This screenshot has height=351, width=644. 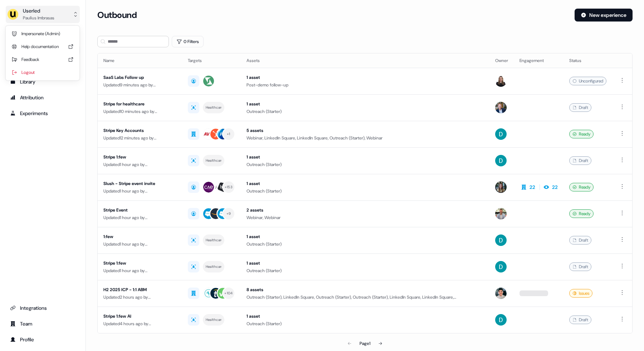 What do you see at coordinates (43, 34) in the screenshot?
I see `div: Impersonate (Admin)` at bounding box center [43, 34].